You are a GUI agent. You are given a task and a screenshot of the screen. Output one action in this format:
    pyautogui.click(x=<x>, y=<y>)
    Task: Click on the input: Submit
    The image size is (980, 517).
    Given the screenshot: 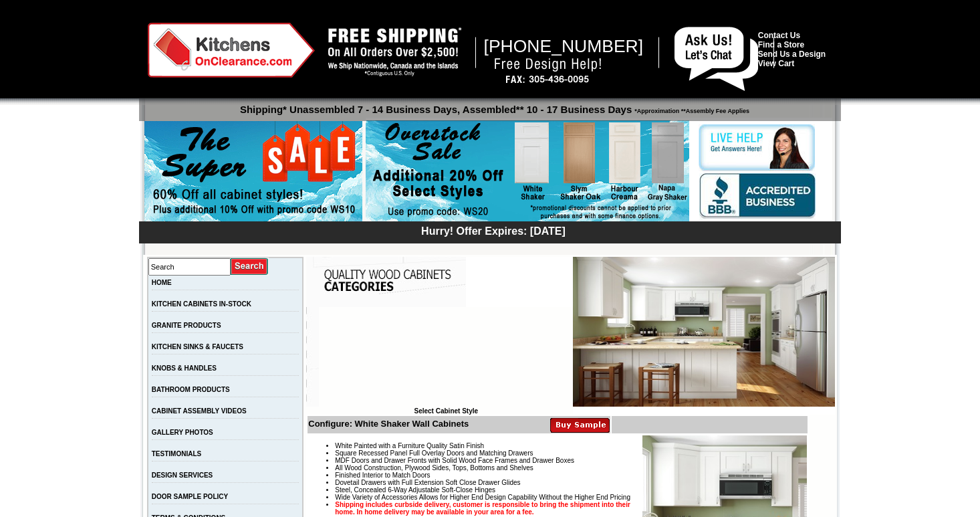 What is the action you would take?
    pyautogui.click(x=249, y=266)
    